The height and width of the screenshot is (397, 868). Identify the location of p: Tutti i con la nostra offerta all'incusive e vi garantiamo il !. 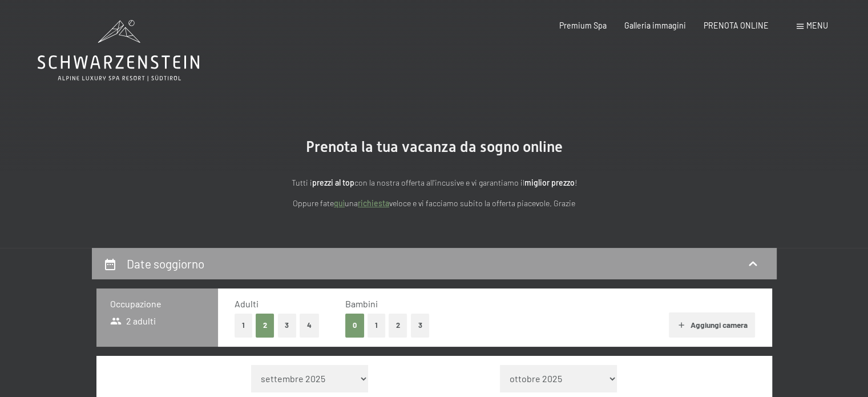
(434, 183).